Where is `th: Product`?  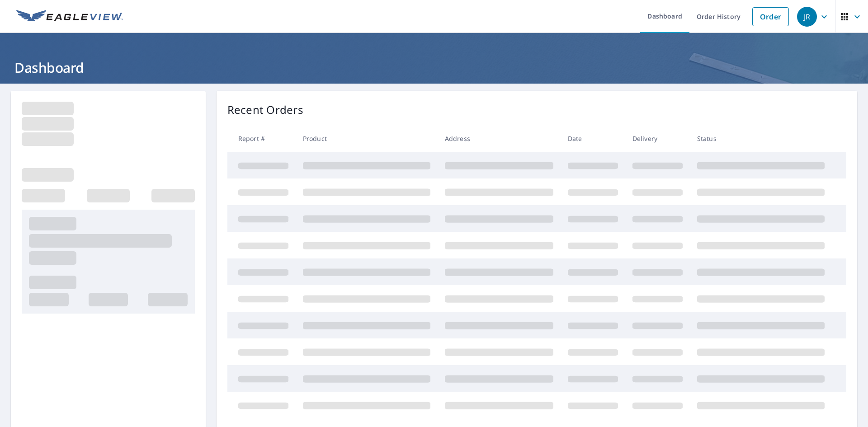
th: Product is located at coordinates (366, 138).